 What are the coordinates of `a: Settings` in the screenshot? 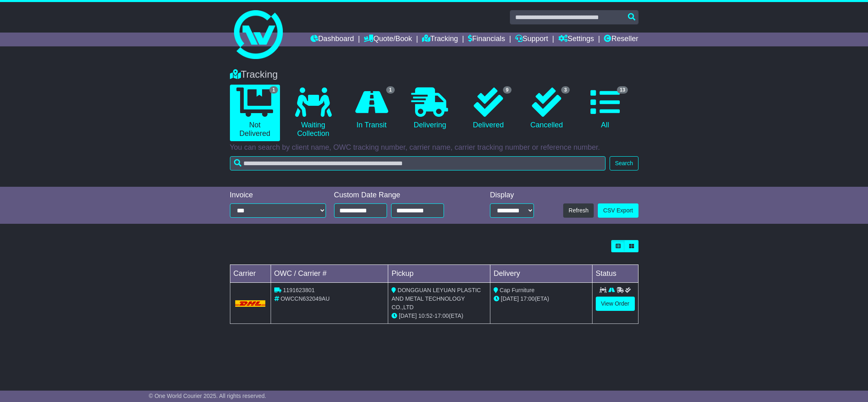 It's located at (576, 40).